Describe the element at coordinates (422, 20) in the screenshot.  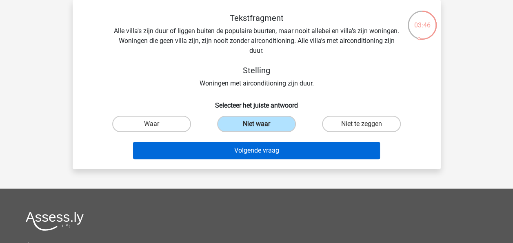
I see `div: 03:46` at that location.